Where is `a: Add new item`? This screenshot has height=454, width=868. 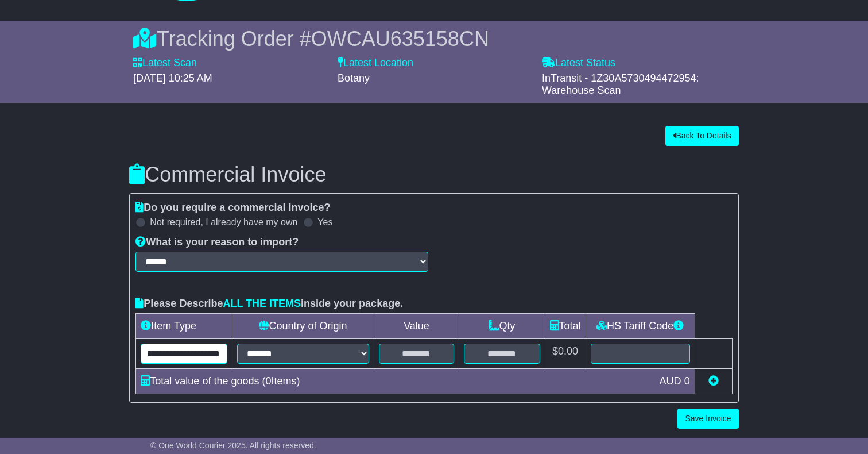 a: Add new item is located at coordinates (714, 381).